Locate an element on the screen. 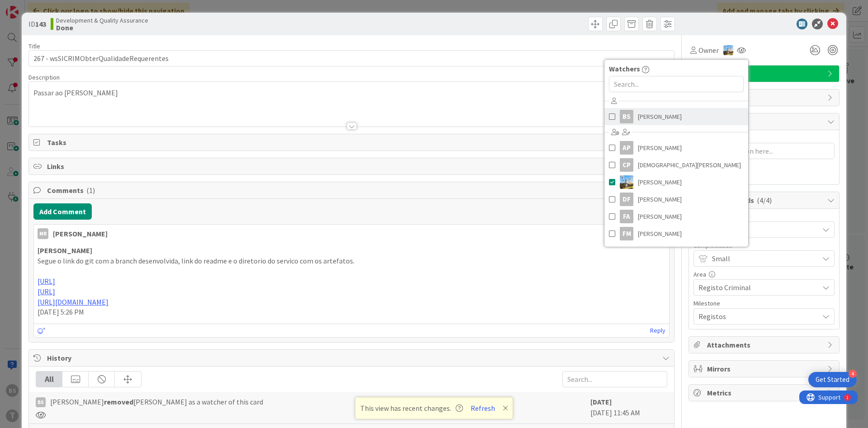  b: removed is located at coordinates (119, 402).